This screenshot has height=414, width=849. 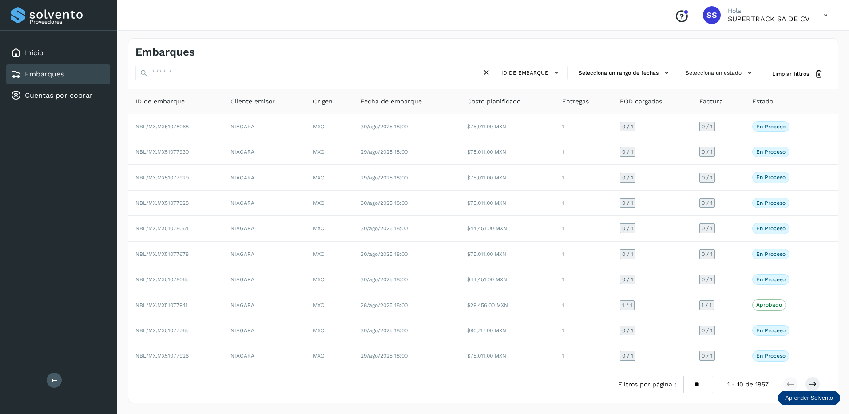 I want to click on span: Estado, so click(x=763, y=101).